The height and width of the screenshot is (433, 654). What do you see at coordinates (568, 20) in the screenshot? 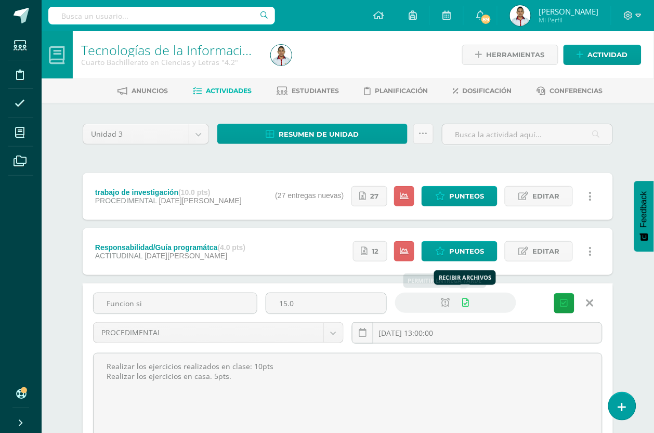
I see `span: Mi Perfil` at bounding box center [568, 20].